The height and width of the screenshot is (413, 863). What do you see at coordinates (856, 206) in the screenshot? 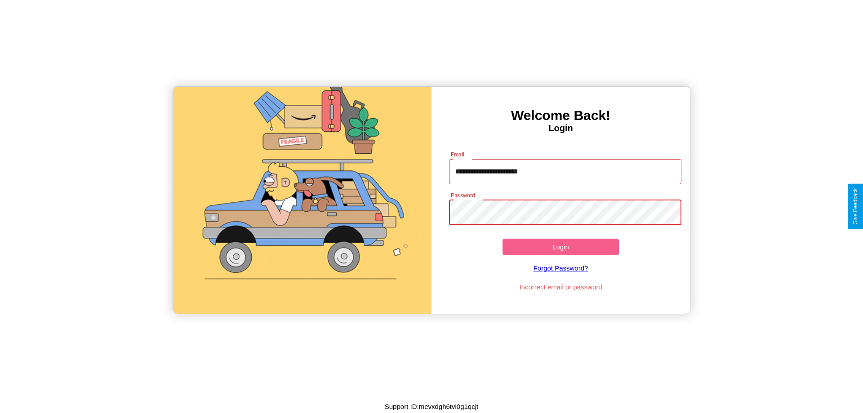
I see `div: Give Feedback` at bounding box center [856, 206].